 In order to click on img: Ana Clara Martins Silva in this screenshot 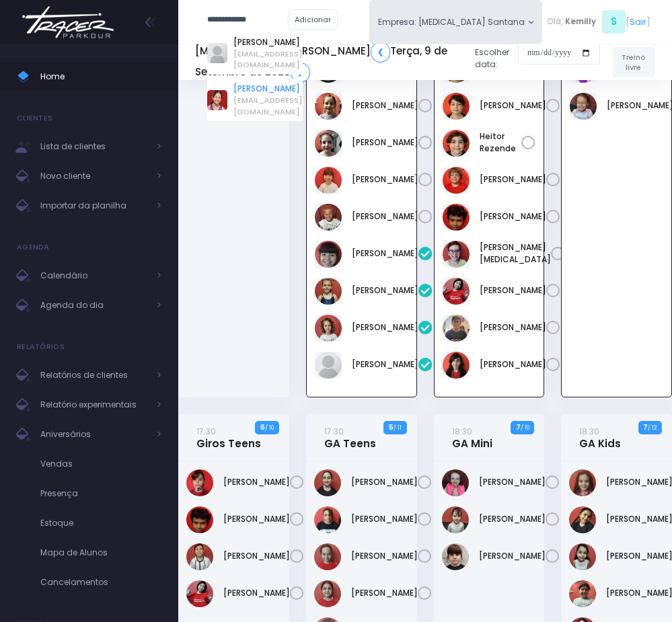, I will do `click(327, 519)`.